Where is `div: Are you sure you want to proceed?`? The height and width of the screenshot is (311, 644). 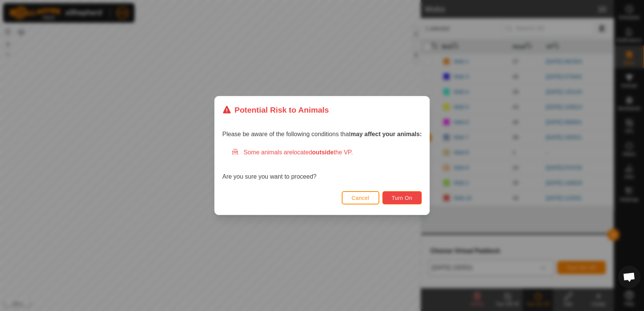 div: Are you sure you want to proceed? is located at coordinates (322, 165).